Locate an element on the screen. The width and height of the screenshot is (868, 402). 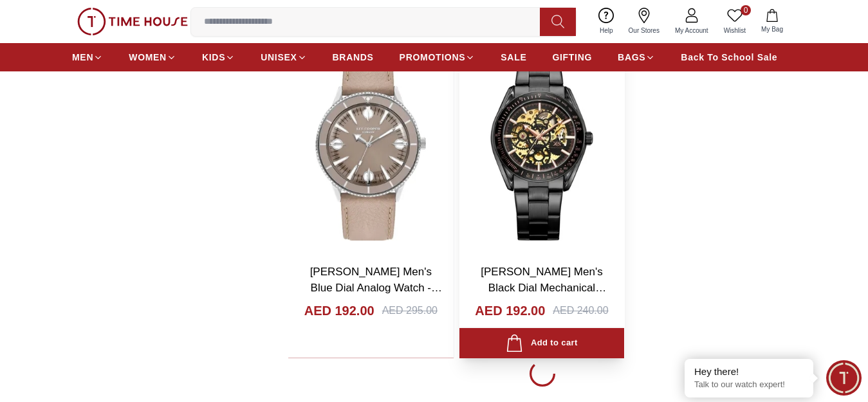
a: MEN is located at coordinates (87, 57).